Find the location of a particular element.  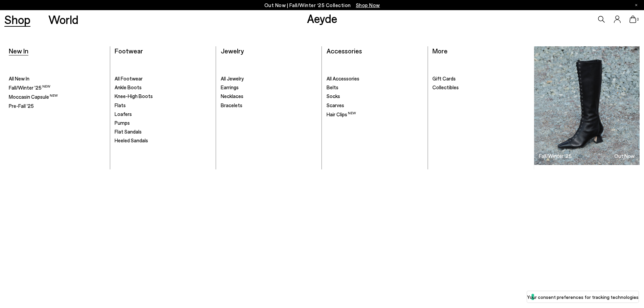

span: Collectibles is located at coordinates (446, 87).